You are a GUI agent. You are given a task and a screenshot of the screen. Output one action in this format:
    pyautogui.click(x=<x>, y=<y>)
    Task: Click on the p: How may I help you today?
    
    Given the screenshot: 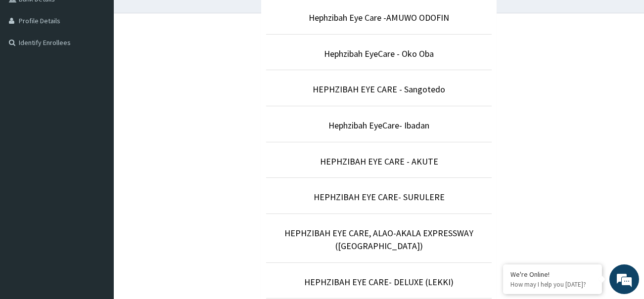 What is the action you would take?
    pyautogui.click(x=552, y=284)
    